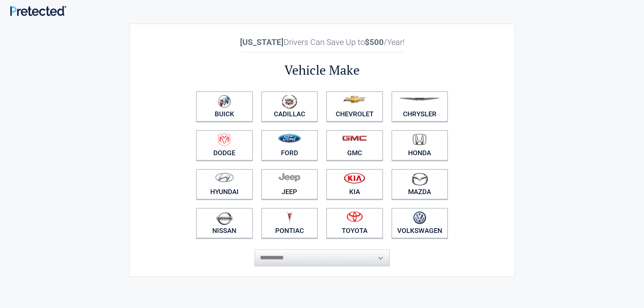  Describe the element at coordinates (290, 177) in the screenshot. I see `img: jeep` at that location.